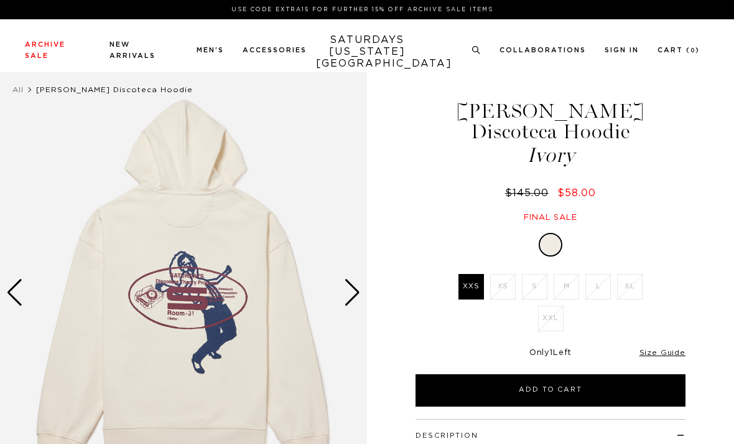  What do you see at coordinates (551, 155) in the screenshot?
I see `span: Ivory` at bounding box center [551, 155].